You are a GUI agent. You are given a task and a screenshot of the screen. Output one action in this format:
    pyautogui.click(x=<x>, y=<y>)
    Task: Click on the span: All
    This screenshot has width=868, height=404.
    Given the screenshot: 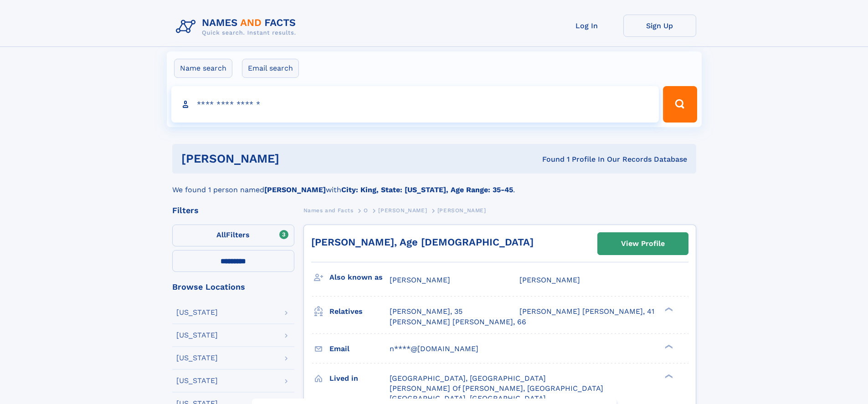 What is the action you would take?
    pyautogui.click(x=221, y=235)
    